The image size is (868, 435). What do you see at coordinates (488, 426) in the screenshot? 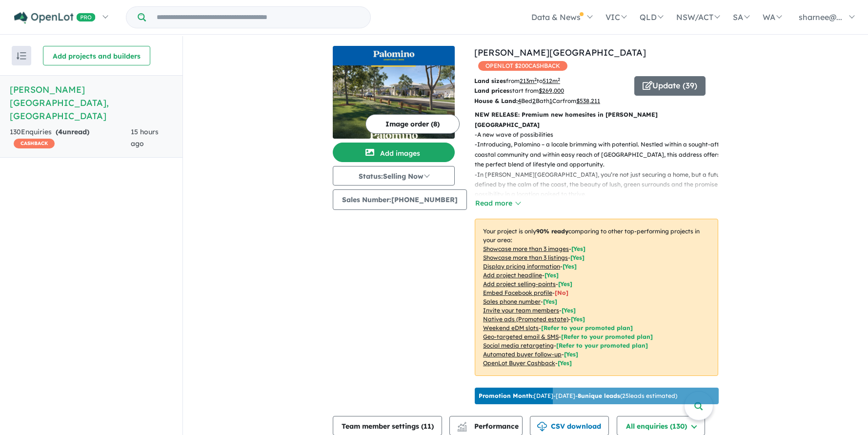
I see `span: Performance` at bounding box center [488, 426].